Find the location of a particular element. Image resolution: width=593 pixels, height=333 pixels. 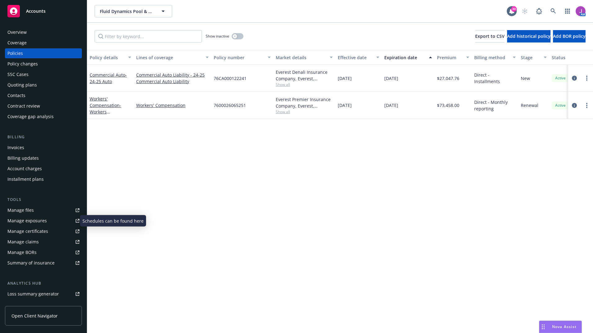

span: Export to CSV is located at coordinates (490, 36).